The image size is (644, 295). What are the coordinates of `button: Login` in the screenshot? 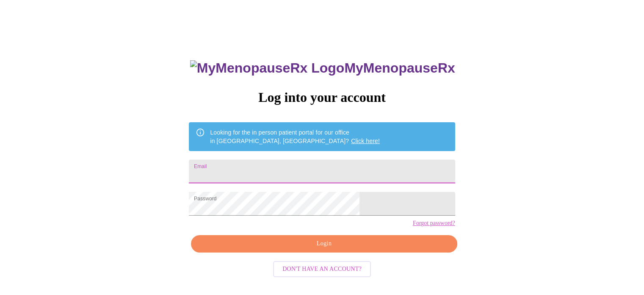 It's located at (324, 243).